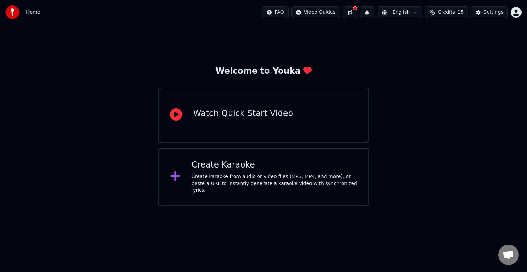 The image size is (527, 272). I want to click on nav: breadcrumb, so click(33, 12).